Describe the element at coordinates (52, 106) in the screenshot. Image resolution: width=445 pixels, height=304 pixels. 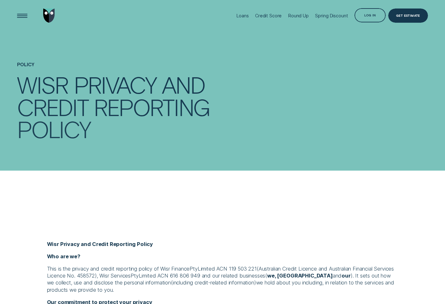
I see `div: Credit` at that location.